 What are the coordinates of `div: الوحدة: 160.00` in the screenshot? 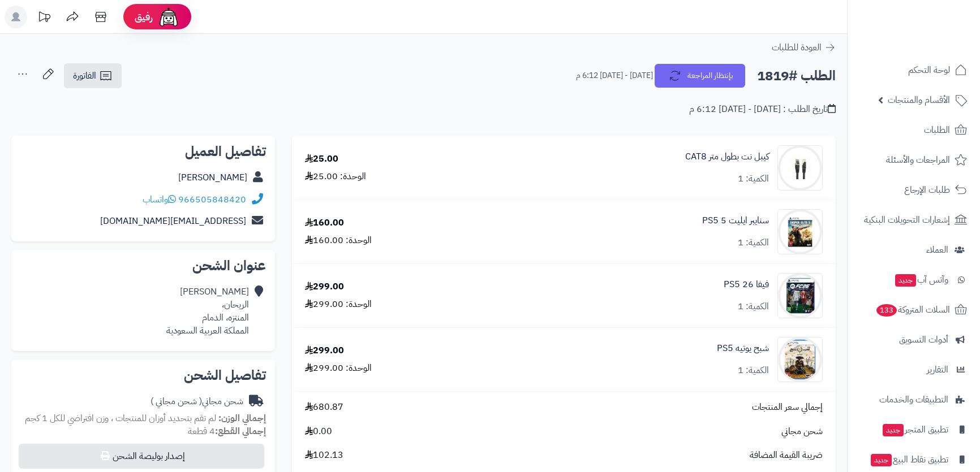 It's located at (339, 240).